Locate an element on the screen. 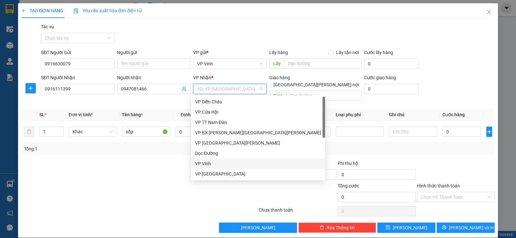  input: Cước lấy hàng is located at coordinates (391, 64).